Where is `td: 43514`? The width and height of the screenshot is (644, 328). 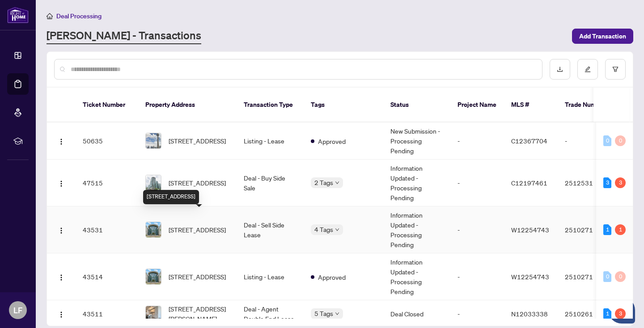
td: 43514 is located at coordinates (106, 277).